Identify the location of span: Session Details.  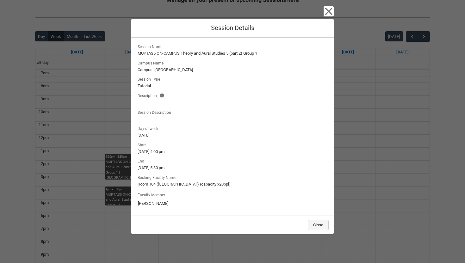
(232, 28).